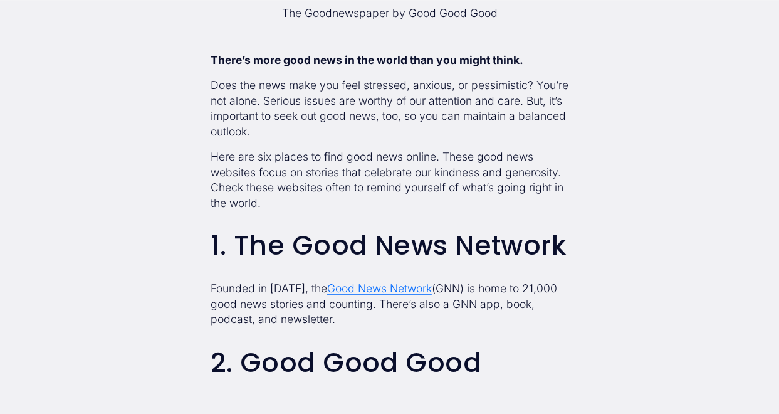  I want to click on h2: 1. The Good News Network, so click(390, 246).